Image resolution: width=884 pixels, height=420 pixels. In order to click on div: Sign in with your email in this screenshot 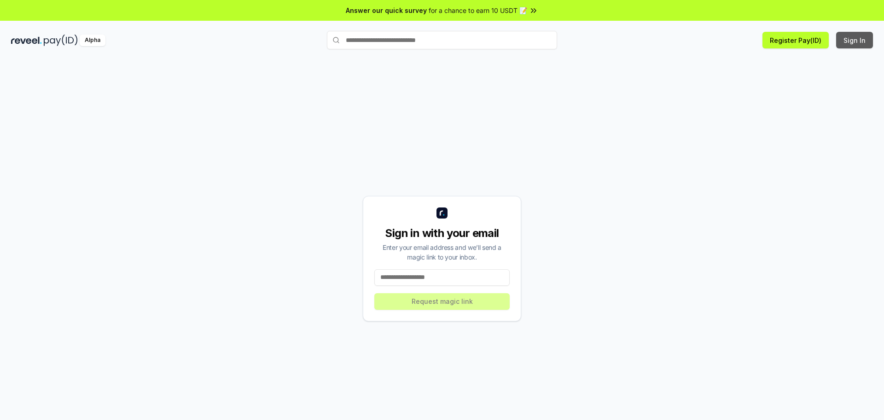, I will do `click(442, 233)`.